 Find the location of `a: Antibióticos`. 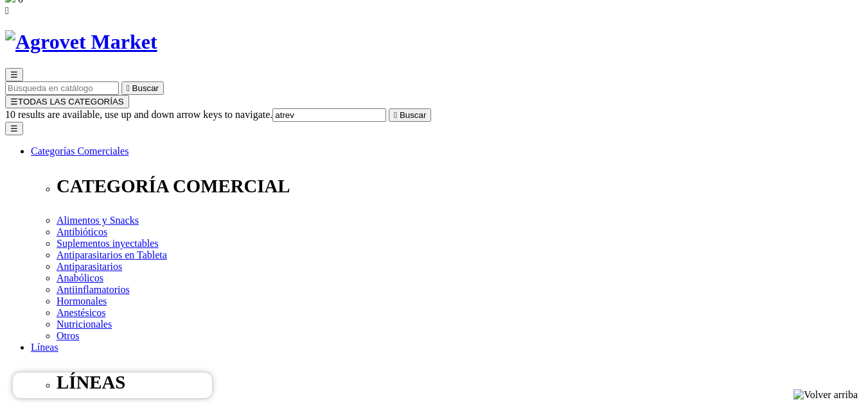

a: Antibióticos is located at coordinates (81, 232).